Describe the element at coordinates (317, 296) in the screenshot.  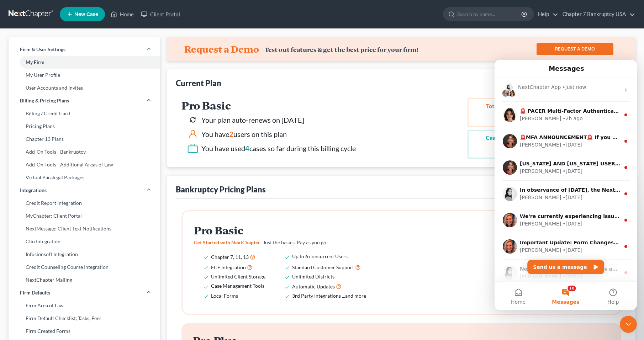
I see `span: 3rd Party Integrations` at that location.